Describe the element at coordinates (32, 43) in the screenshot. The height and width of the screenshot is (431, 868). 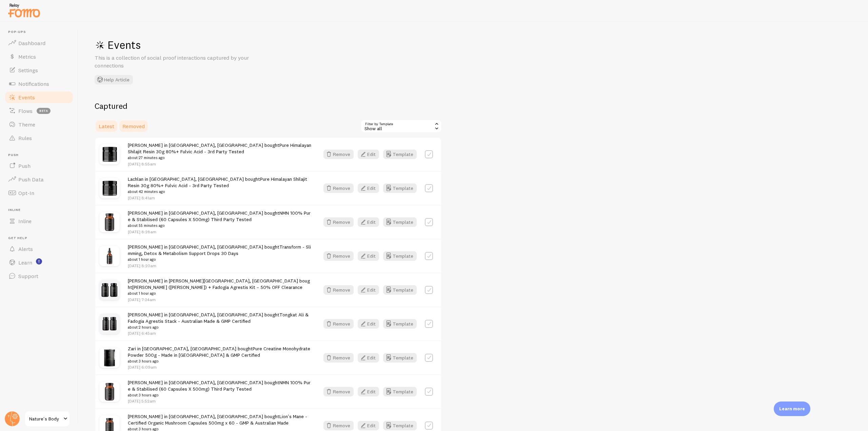
I see `span: Dashboard` at that location.